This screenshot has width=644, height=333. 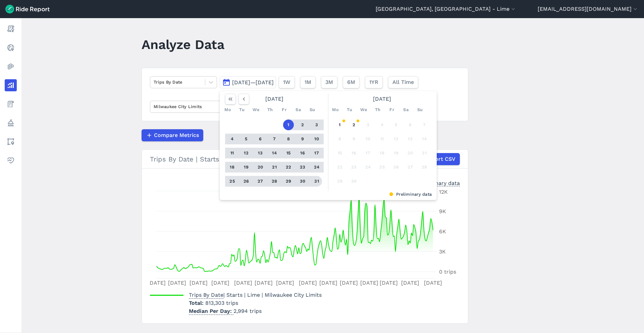 I want to click on button: 1YR, so click(x=374, y=82).